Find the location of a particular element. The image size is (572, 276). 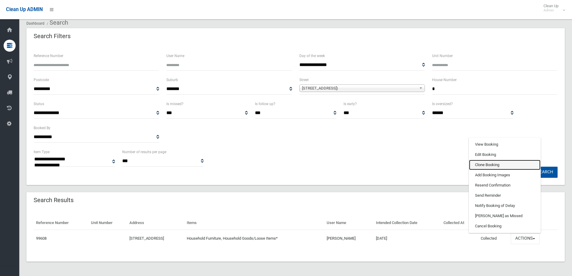

label: User Name is located at coordinates (175, 56).